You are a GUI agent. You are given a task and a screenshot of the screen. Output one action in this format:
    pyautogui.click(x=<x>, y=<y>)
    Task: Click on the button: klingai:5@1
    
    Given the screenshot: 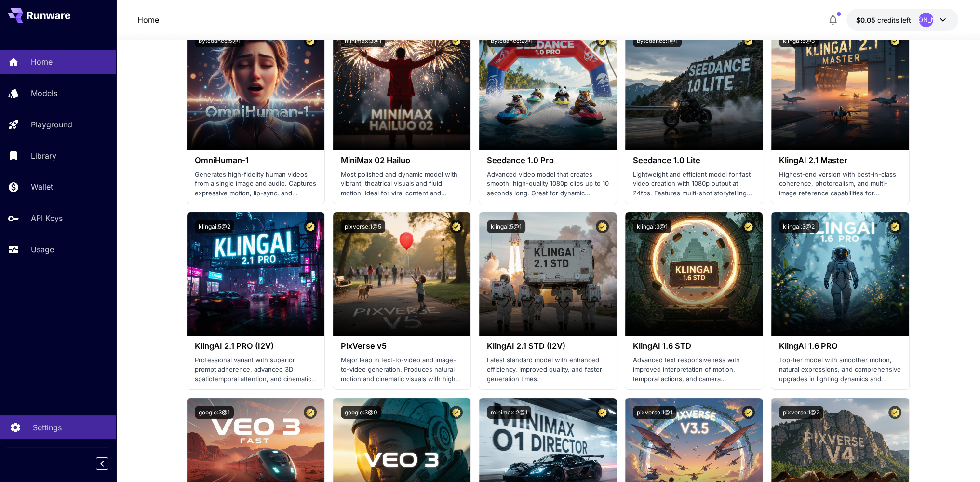 What is the action you would take?
    pyautogui.click(x=507, y=226)
    